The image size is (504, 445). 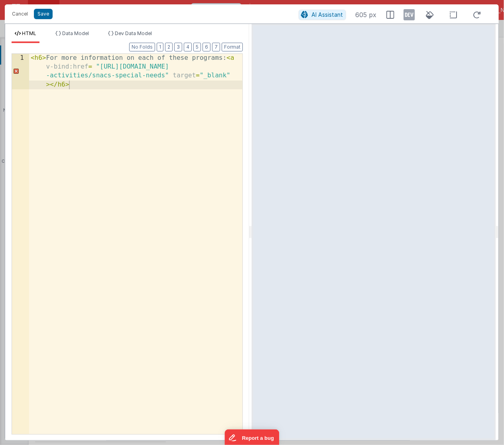 What do you see at coordinates (142, 47) in the screenshot?
I see `button: No Folds` at bounding box center [142, 47].